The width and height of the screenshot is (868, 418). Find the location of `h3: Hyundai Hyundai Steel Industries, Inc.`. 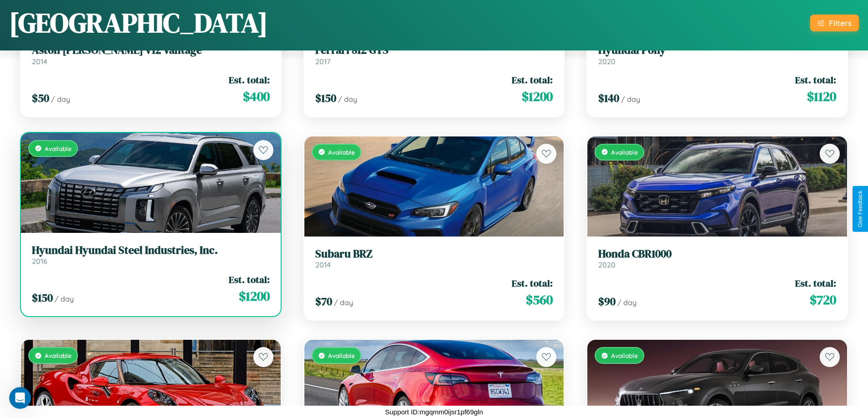

h3: Hyundai Hyundai Steel Industries, Inc. is located at coordinates (151, 250).